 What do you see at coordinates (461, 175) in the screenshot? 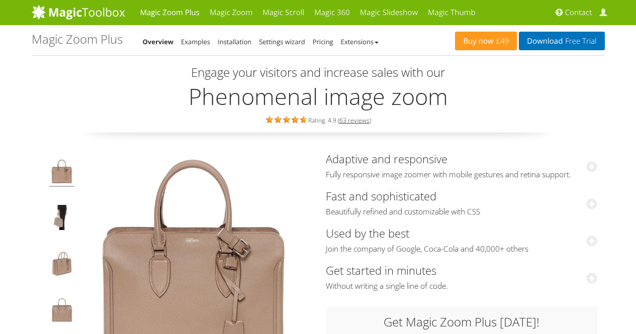
I see `span: Fully responsive image zoomer with mobile gestures and retina support.` at bounding box center [461, 175].